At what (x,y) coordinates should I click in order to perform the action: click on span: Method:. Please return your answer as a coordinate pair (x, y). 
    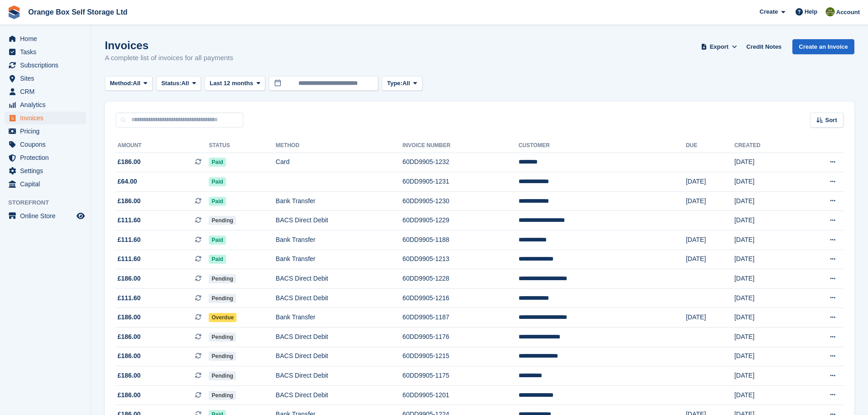
    Looking at the image, I should click on (121, 83).